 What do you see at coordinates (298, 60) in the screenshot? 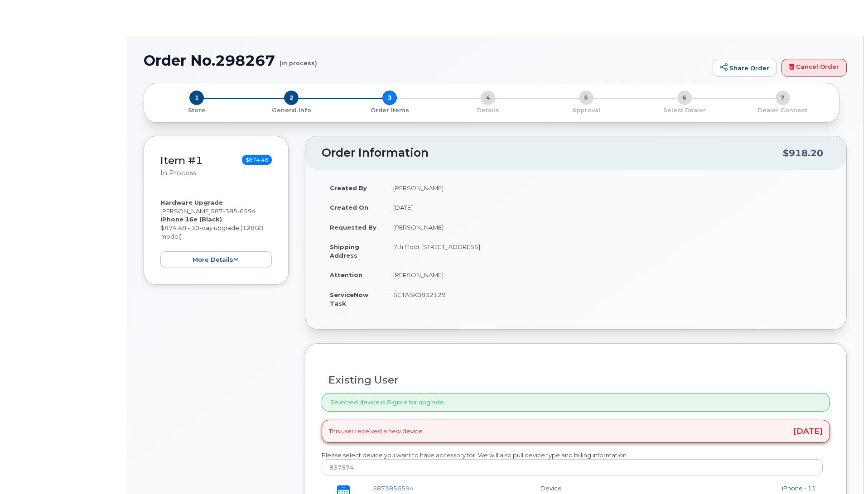
I see `small: (in process)` at bounding box center [298, 60].